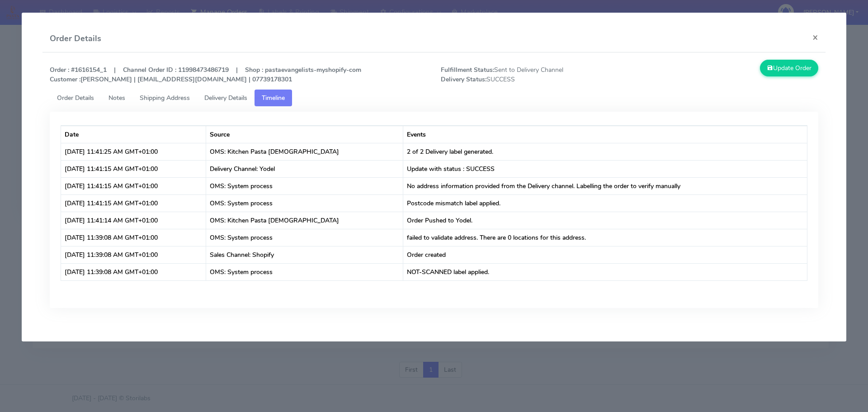 This screenshot has width=868, height=412. I want to click on td: Update with status : SUCCESS, so click(606, 169).